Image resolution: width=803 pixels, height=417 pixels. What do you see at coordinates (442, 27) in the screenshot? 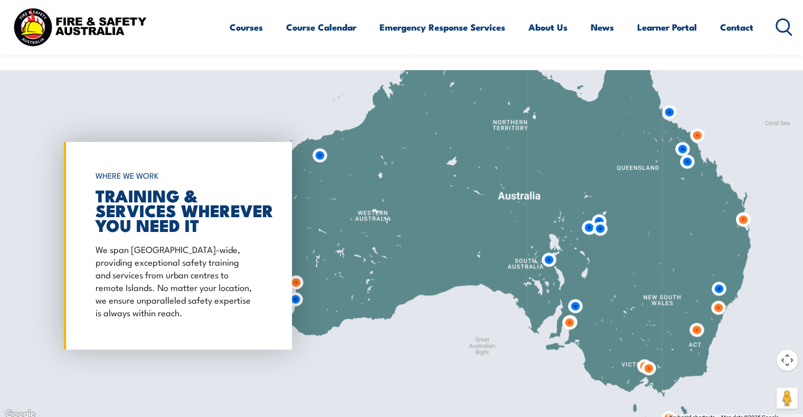
I see `a: Emergency Response Services` at bounding box center [442, 27].